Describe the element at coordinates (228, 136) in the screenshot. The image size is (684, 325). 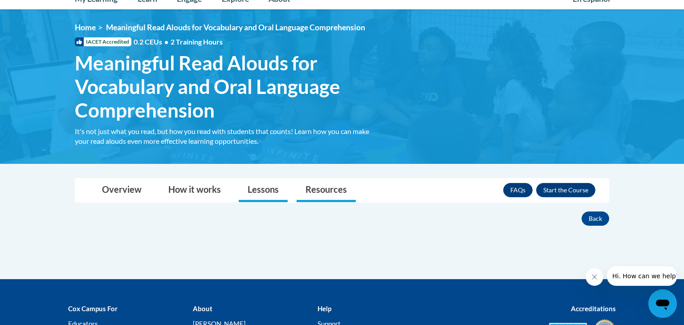
I see `div: It's not just what you read, but how you read with students that counts! Learn how you can make y...` at that location.